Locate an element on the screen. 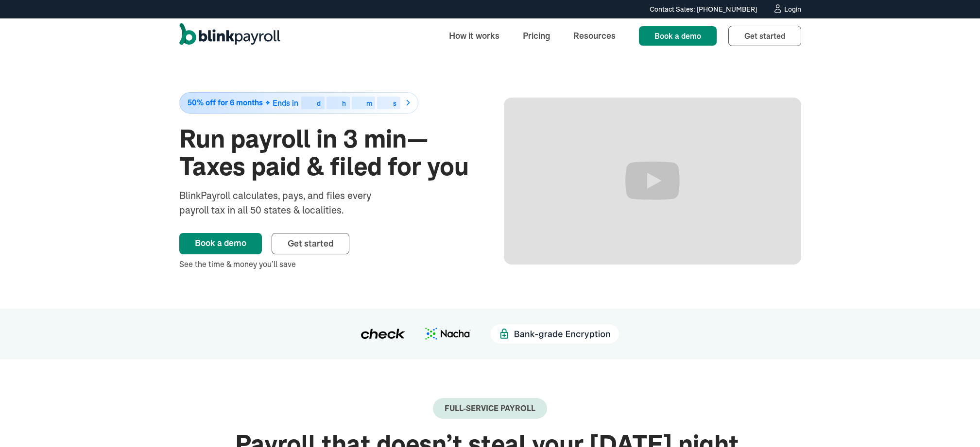  a: Pricing is located at coordinates (536, 35).